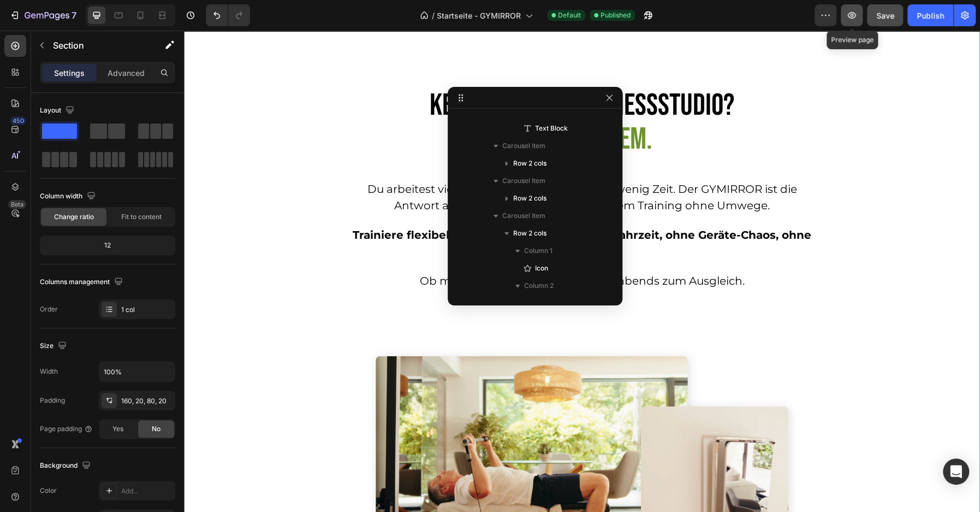 This screenshot has width=980, height=512. I want to click on div: Add..., so click(147, 491).